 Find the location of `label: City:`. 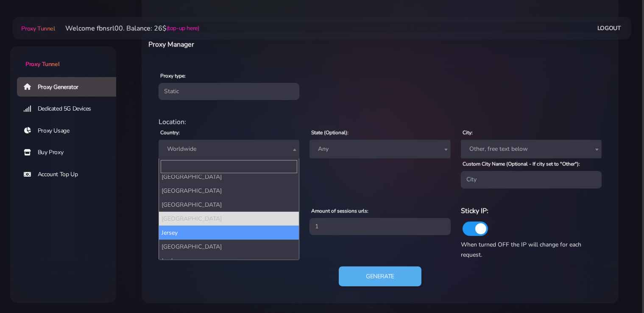

label: City: is located at coordinates (467, 133).